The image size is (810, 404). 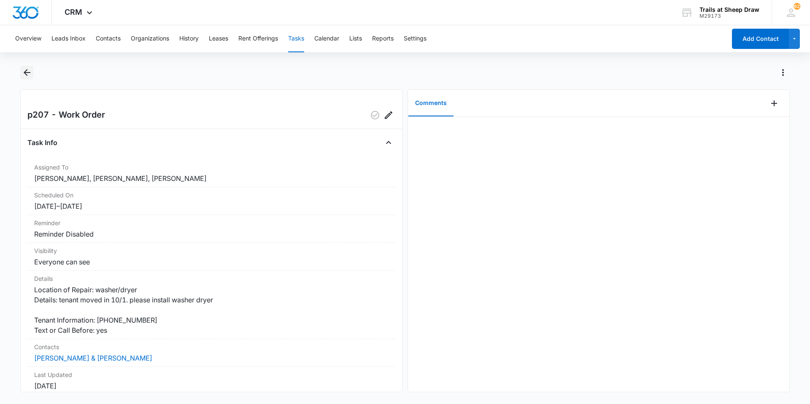 I want to click on h4: Task Info, so click(x=42, y=143).